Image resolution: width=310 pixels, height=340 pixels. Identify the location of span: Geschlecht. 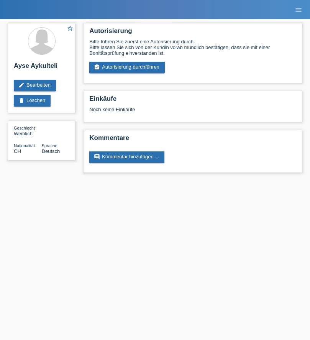
(24, 128).